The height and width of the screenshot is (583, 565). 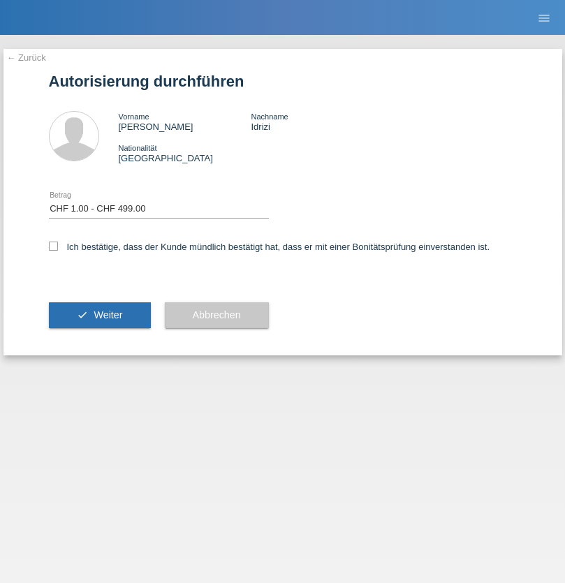 I want to click on div: Idrizi, so click(x=317, y=121).